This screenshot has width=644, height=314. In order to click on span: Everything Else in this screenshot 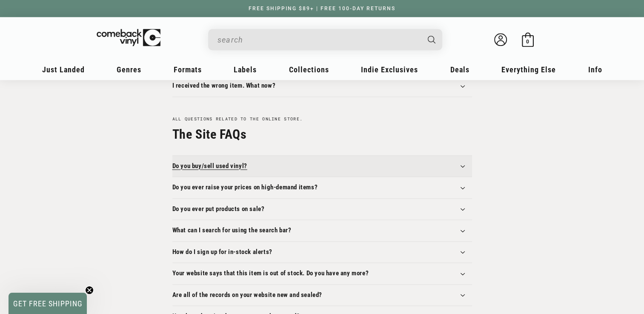, I will do `click(529, 69)`.